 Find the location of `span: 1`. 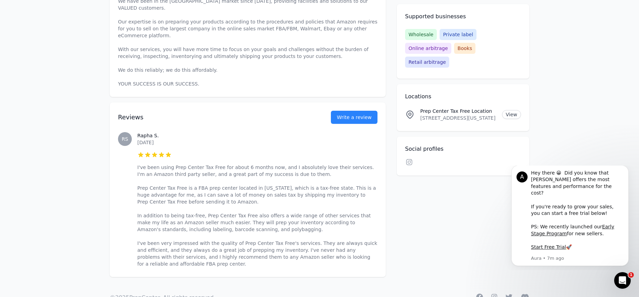

span: 1 is located at coordinates (631, 275).